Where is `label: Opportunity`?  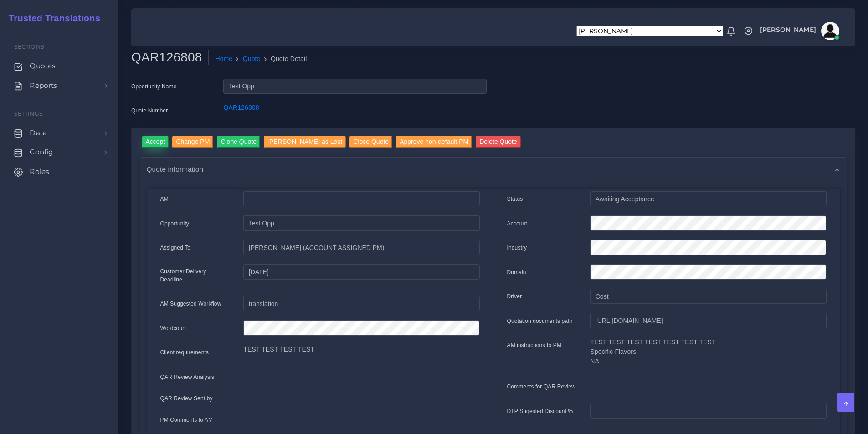
label: Opportunity is located at coordinates (175, 224).